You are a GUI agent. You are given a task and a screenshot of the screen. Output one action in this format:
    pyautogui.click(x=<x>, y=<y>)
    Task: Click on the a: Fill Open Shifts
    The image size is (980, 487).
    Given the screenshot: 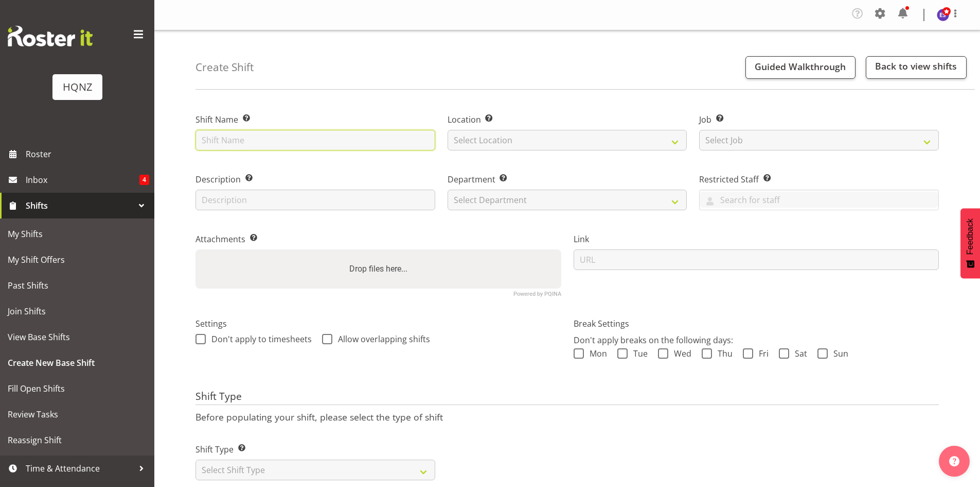 What is the action you would take?
    pyautogui.click(x=77, y=389)
    